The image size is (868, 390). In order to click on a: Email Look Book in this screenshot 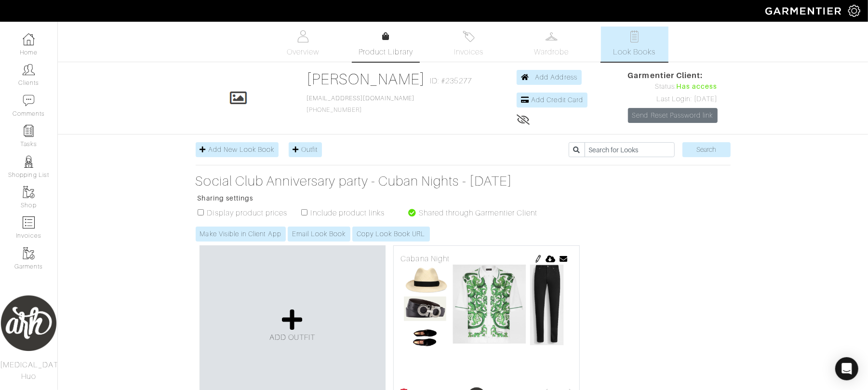, I will do `click(319, 234)`.